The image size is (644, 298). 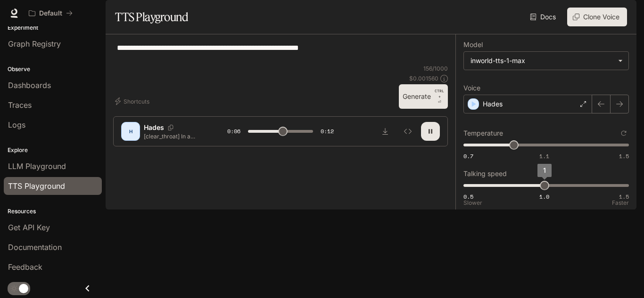 I want to click on button: Clone Voice, so click(x=597, y=17).